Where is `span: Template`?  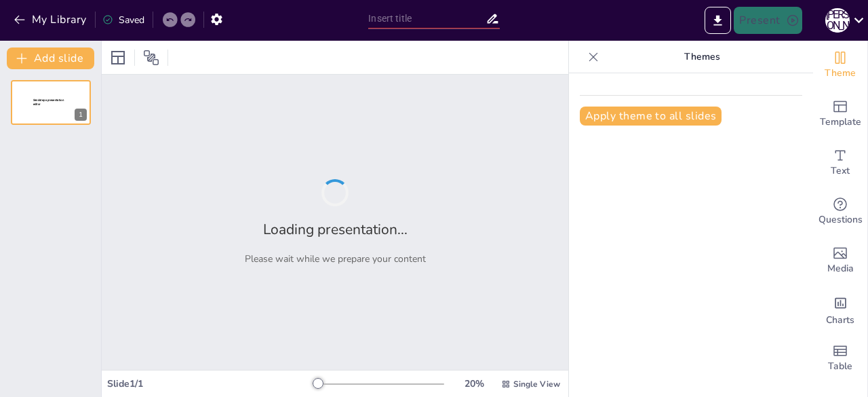 span: Template is located at coordinates (840, 122).